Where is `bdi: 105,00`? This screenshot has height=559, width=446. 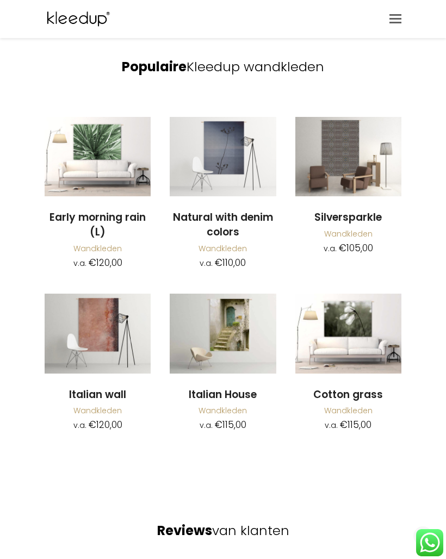 bdi: 105,00 is located at coordinates (355, 248).